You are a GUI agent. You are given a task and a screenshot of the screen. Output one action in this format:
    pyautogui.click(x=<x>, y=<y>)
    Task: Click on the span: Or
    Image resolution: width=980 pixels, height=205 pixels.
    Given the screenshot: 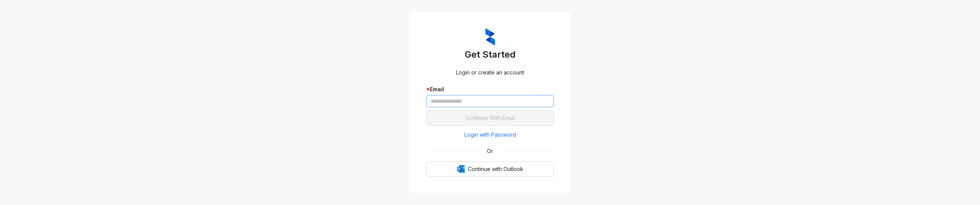 What is the action you would take?
    pyautogui.click(x=490, y=151)
    